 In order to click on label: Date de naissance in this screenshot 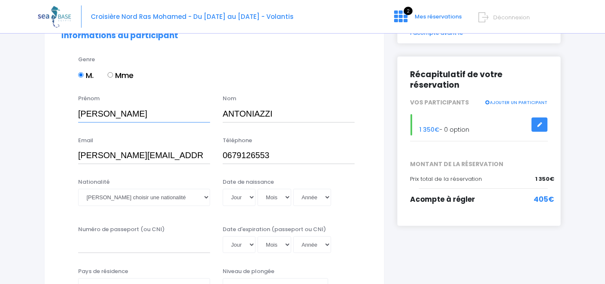, I will do `click(248, 182)`.